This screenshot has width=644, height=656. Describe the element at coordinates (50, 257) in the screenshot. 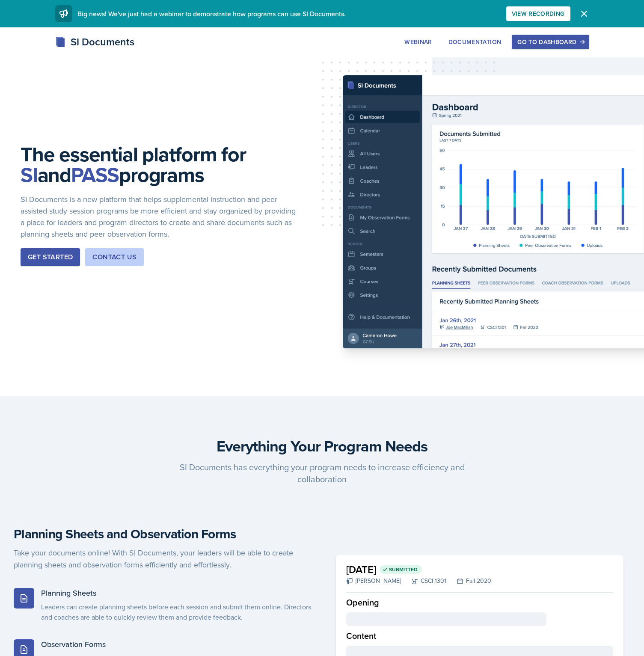

I see `div: Get Started` at that location.